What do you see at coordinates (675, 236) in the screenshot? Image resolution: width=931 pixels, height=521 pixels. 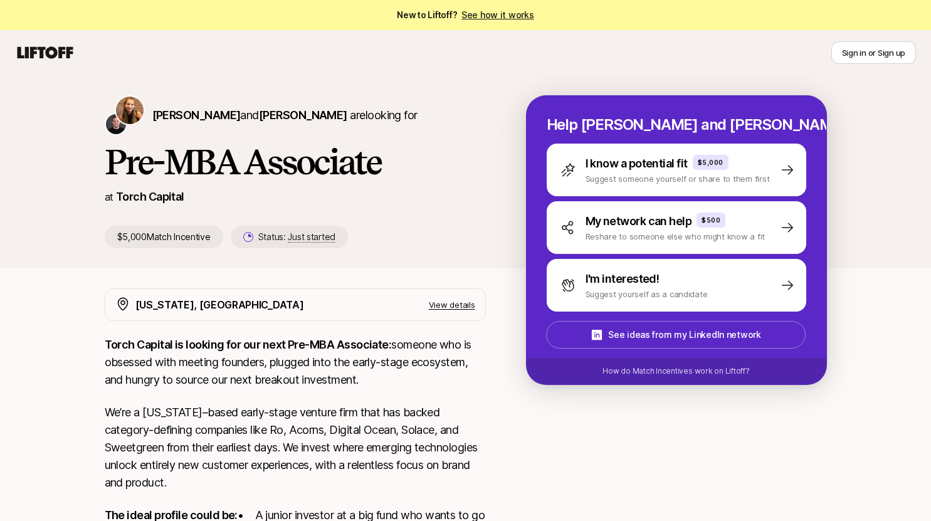 I see `p: Reshare to someone else who might know a fit` at bounding box center [675, 236].